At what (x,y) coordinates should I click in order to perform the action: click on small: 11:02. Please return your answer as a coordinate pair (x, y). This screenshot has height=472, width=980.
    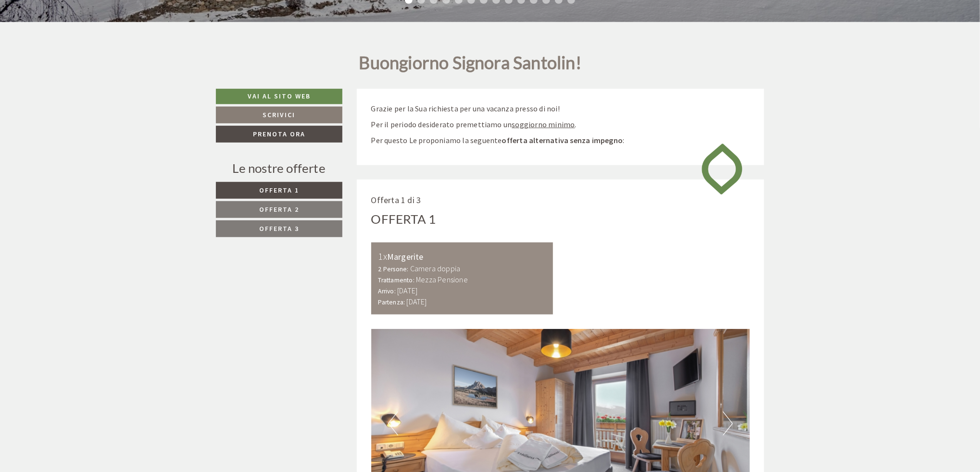
    Looking at the image, I should click on (80, 51).